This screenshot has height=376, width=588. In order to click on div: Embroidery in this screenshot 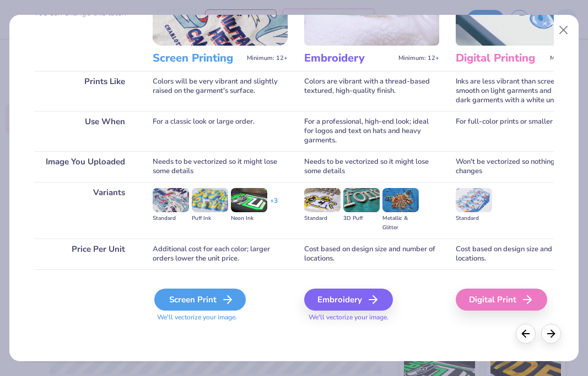, I will do `click(348, 300)`.